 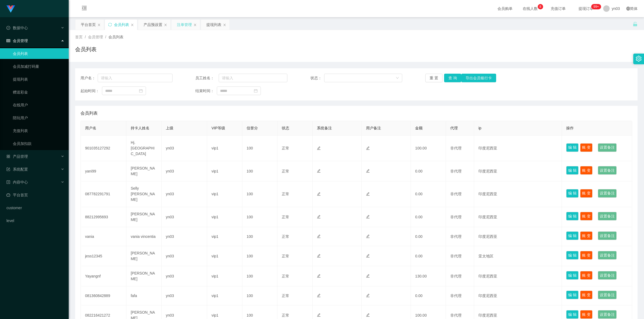 What do you see at coordinates (121, 25) in the screenshot?
I see `div: 会员列表` at bounding box center [121, 25].